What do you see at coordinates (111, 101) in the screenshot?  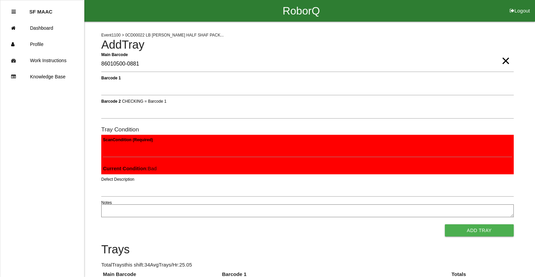 I see `b: Barcode 2` at bounding box center [111, 101].